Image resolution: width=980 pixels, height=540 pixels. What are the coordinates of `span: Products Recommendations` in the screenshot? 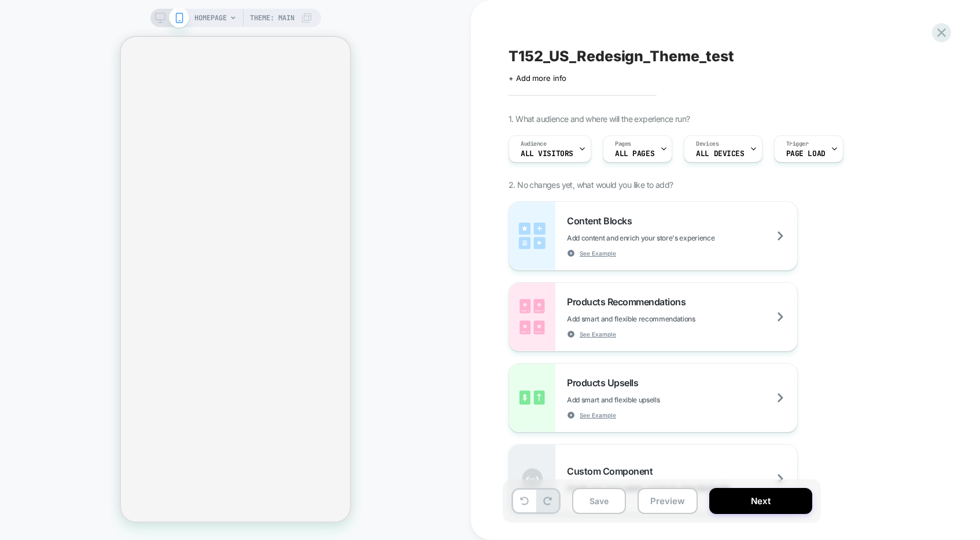 It's located at (629, 302).